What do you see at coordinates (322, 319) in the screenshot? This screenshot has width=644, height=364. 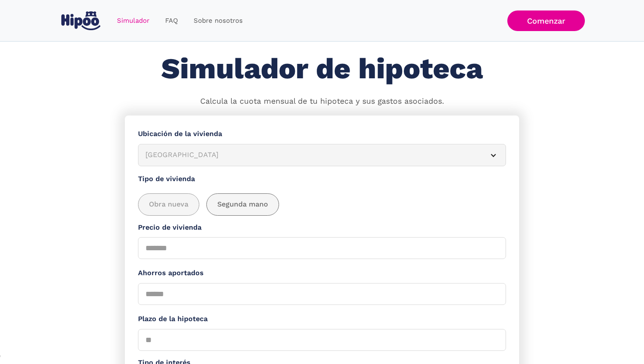 I see `label: Plazo de la hipoteca` at bounding box center [322, 319].